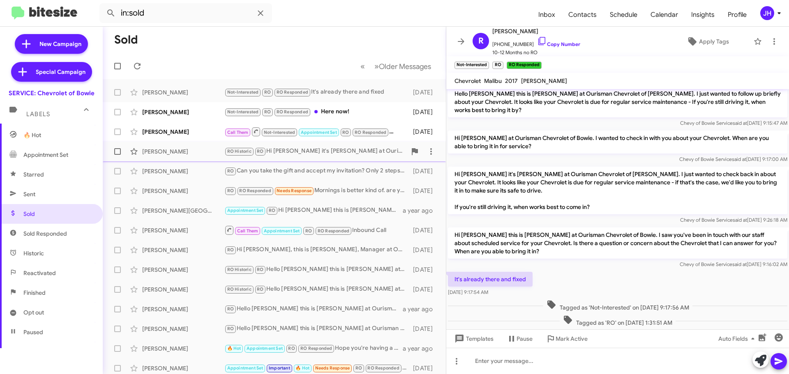  I want to click on span: Malibu, so click(492, 81).